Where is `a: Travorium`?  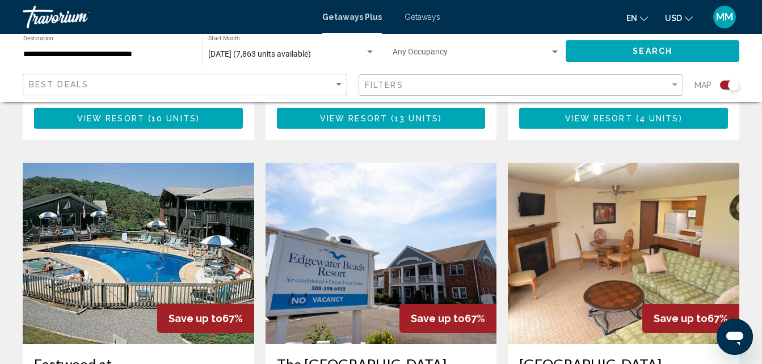
a: Travorium is located at coordinates (167, 17).